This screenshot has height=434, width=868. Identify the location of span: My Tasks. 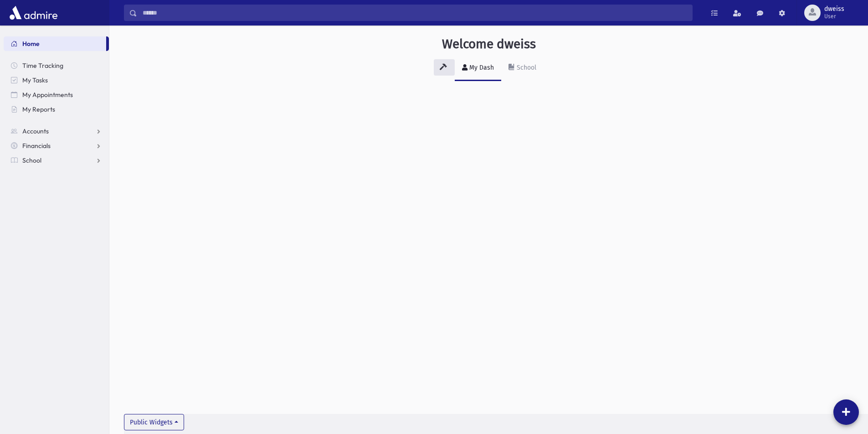
(35, 80).